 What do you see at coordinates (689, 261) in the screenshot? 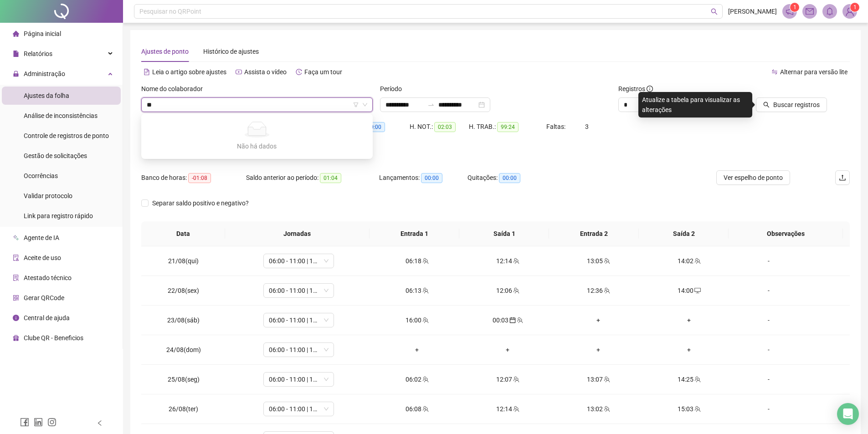
I see `div: 14:02` at bounding box center [689, 261].